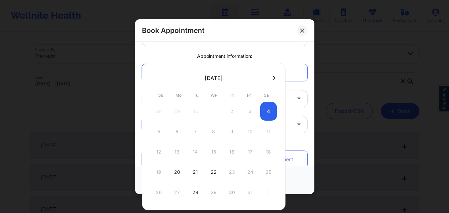 This screenshot has height=213, width=449. I want to click on a: Not Registered Patient, so click(268, 159).